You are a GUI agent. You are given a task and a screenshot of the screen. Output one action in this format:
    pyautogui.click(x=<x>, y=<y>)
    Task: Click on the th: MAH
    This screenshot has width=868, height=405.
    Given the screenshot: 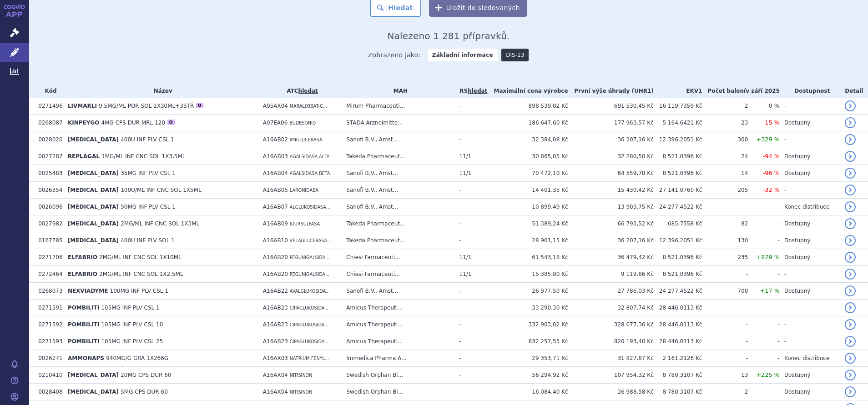 What is the action you would take?
    pyautogui.click(x=398, y=91)
    